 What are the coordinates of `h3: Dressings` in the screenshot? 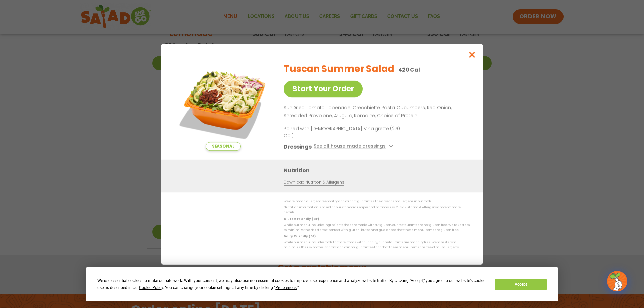 It's located at (297, 146).